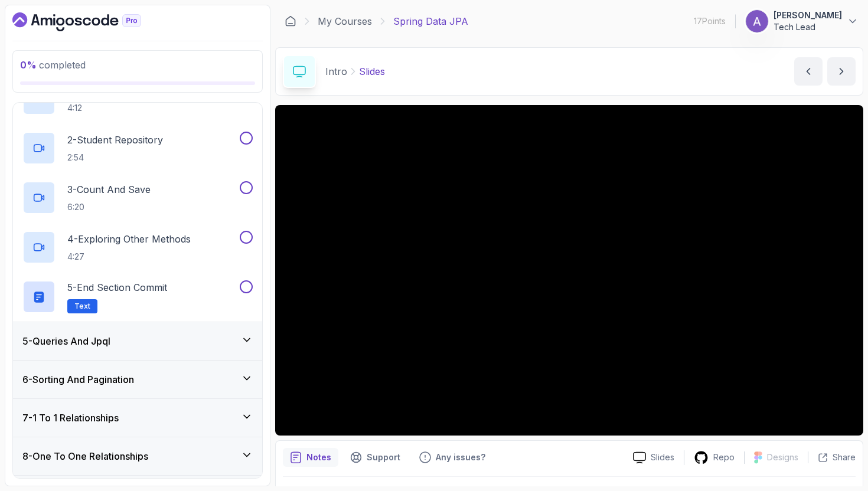 The height and width of the screenshot is (491, 868). I want to click on p: Intro, so click(336, 71).